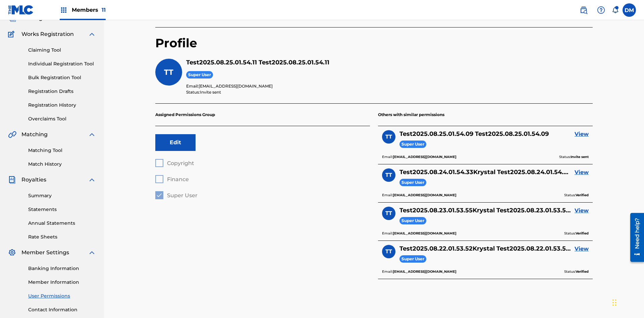 The height and width of the screenshot is (318, 644). Describe the element at coordinates (12, 180) in the screenshot. I see `img: Royalties` at that location.